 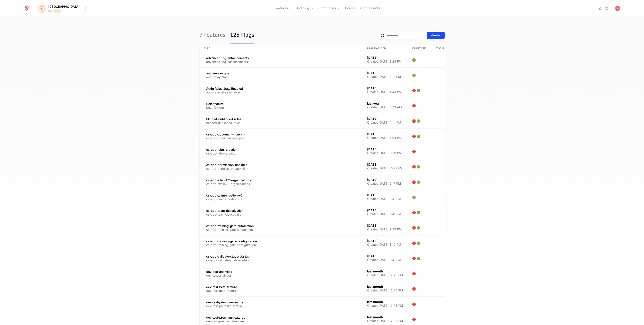 What do you see at coordinates (617, 8) in the screenshot?
I see `img: Jelena Obradovic` at bounding box center [617, 8].